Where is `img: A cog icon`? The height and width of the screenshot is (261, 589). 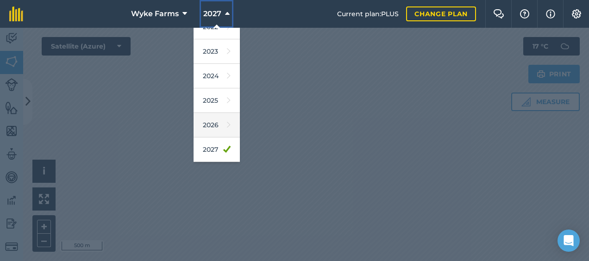 img: A cog icon is located at coordinates (576, 14).